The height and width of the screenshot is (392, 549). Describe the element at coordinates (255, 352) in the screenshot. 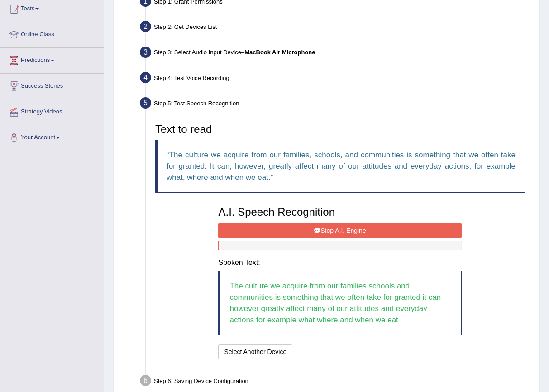

I see `button: Select Another Device` at that location.